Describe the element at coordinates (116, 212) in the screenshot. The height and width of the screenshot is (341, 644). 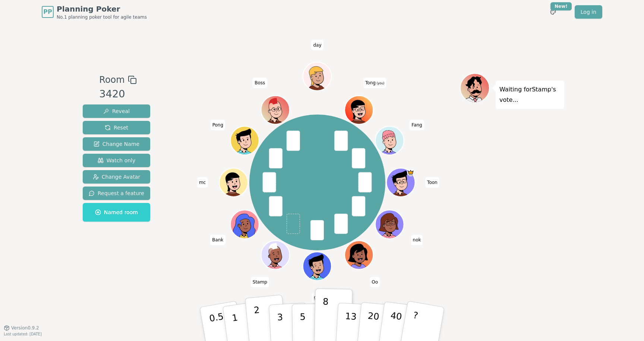
I see `span: Named room` at that location.